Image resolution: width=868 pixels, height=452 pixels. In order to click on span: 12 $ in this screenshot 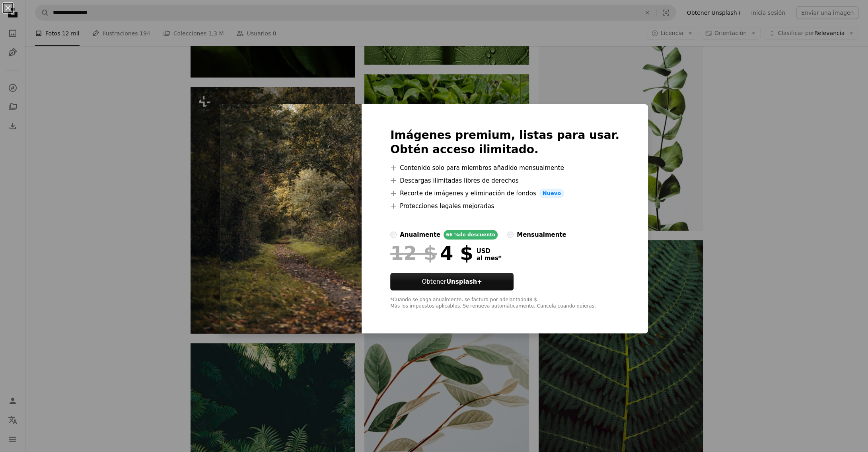, I will do `click(413, 253)`.